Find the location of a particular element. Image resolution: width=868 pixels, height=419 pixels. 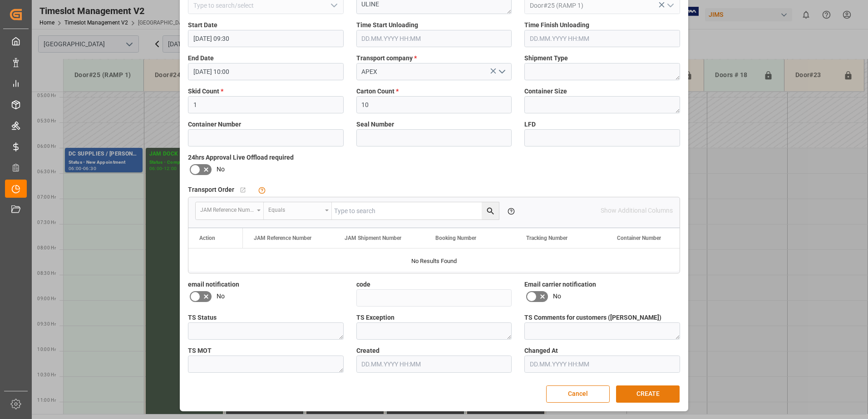

span: TS Exception is located at coordinates (375, 317).